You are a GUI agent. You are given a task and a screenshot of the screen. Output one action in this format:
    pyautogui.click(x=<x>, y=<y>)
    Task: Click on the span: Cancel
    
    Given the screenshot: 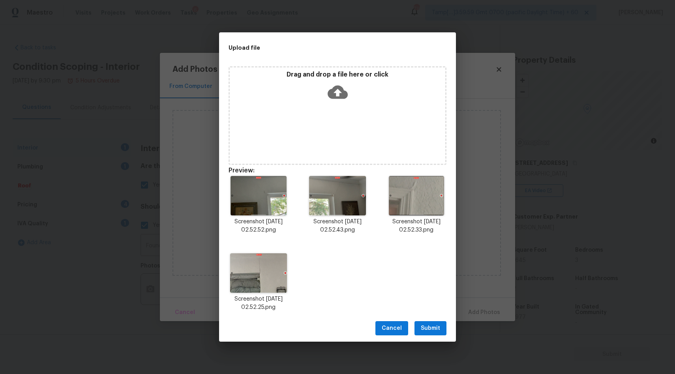 What is the action you would take?
    pyautogui.click(x=392, y=329)
    